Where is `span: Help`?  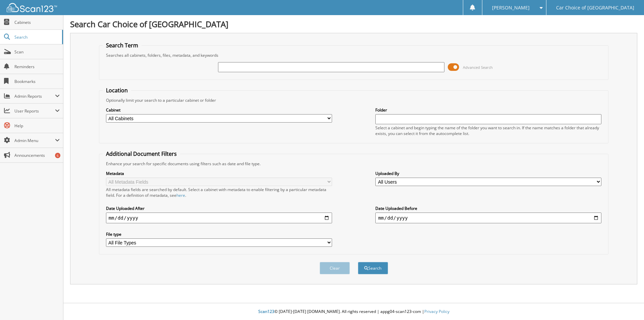 span: Help is located at coordinates (37, 126).